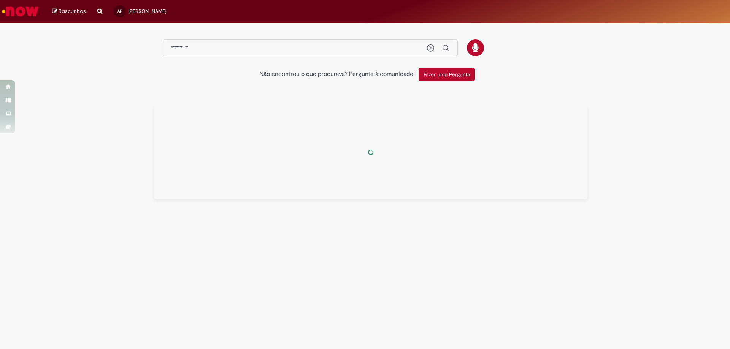 The height and width of the screenshot is (349, 730). What do you see at coordinates (119, 11) in the screenshot?
I see `span: AF` at bounding box center [119, 11].